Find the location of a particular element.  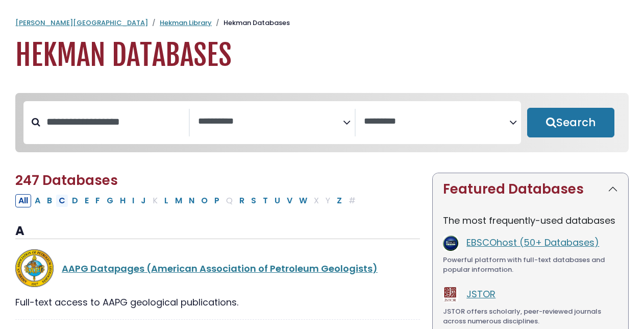

a: JSTOR is located at coordinates (481, 294).